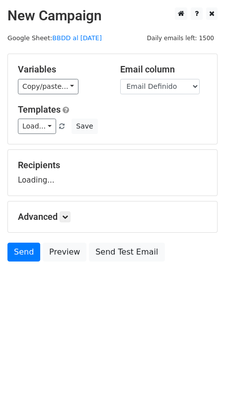 The image size is (225, 394). I want to click on a: Send, so click(24, 252).